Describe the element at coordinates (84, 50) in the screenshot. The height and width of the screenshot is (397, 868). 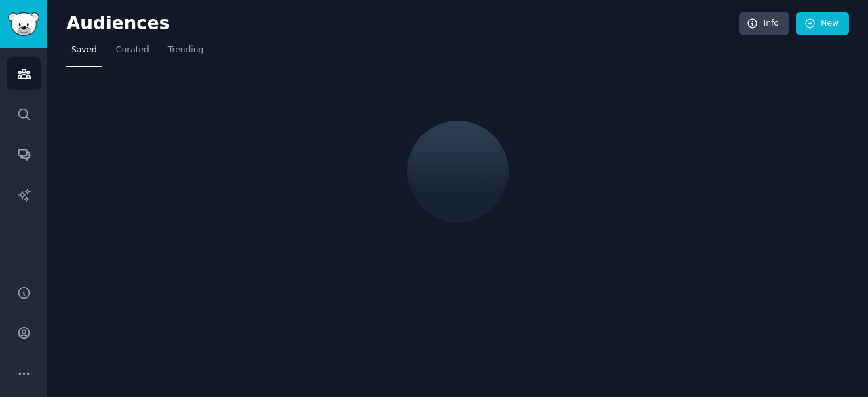
I see `span: Saved` at that location.